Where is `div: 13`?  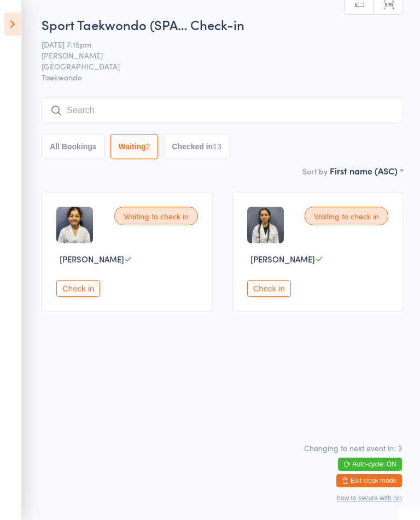
div: 13 is located at coordinates (217, 146).